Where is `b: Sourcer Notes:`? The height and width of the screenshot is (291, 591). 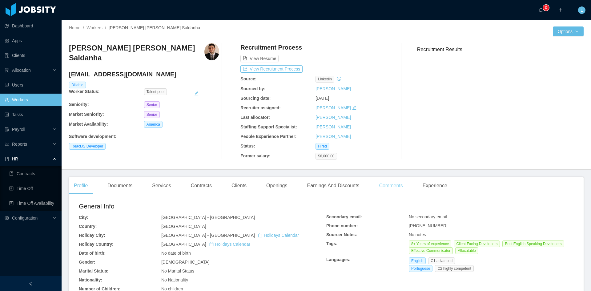
b: Sourcer Notes: is located at coordinates (341, 234).